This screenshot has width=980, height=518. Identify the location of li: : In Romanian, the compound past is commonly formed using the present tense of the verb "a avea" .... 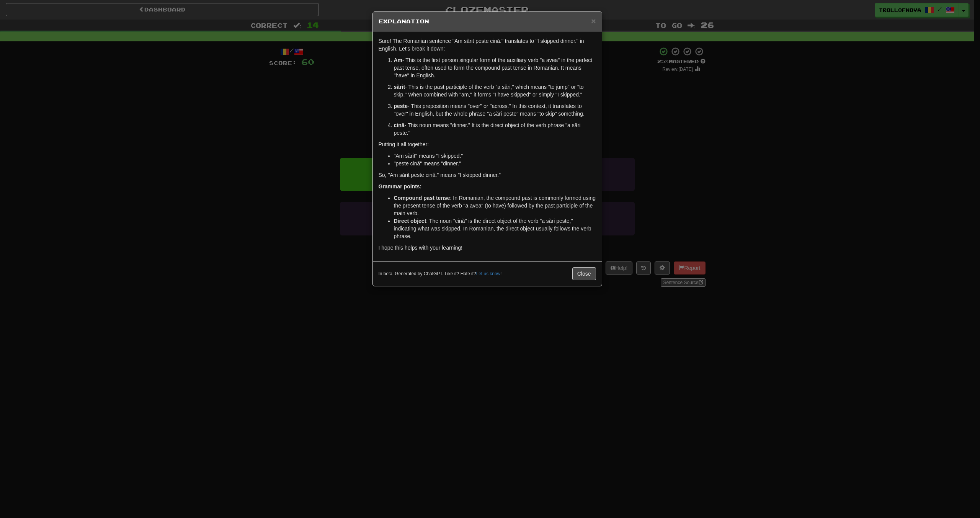
(495, 205).